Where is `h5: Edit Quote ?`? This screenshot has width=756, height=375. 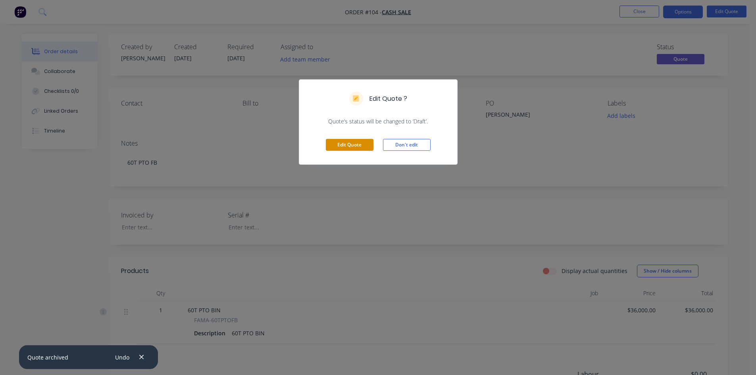 h5: Edit Quote ? is located at coordinates (388, 99).